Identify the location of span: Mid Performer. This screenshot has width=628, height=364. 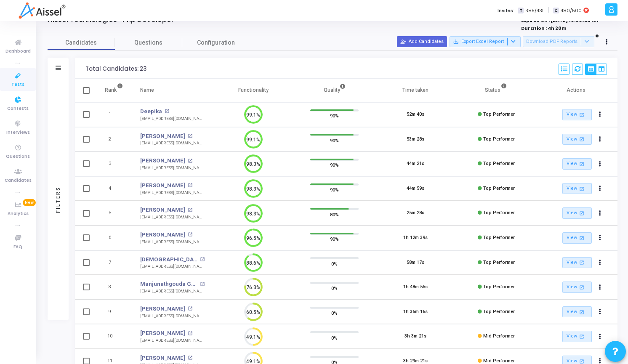
(499, 336).